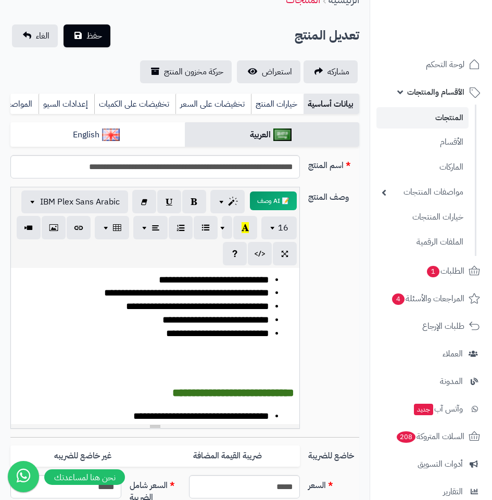 This screenshot has width=492, height=500. What do you see at coordinates (87, 36) in the screenshot?
I see `button: حفظ` at bounding box center [87, 36].